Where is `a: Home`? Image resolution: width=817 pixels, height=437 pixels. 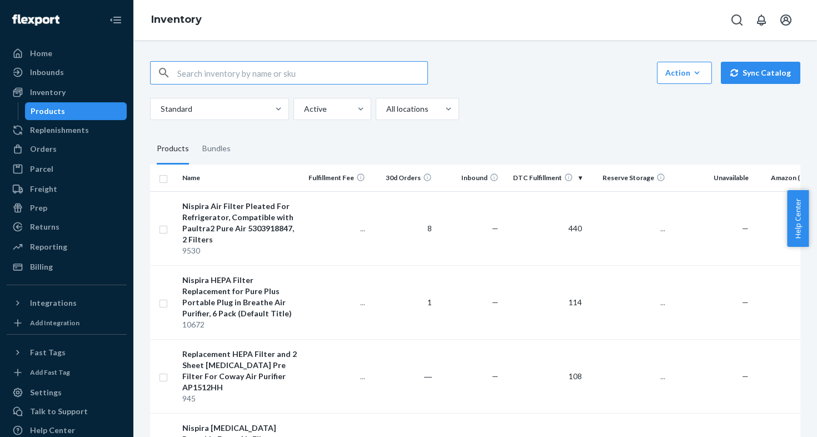
a: Home is located at coordinates (67, 53).